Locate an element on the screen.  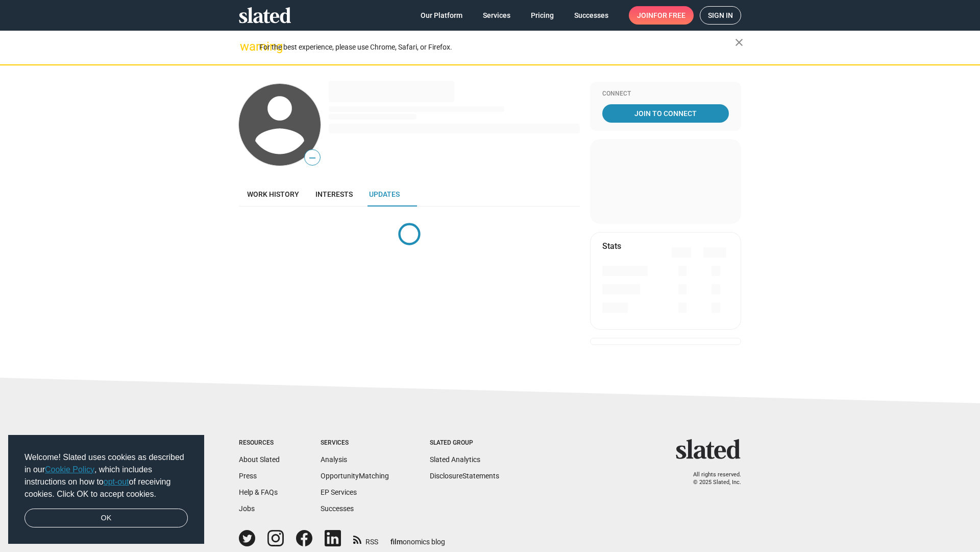
span: Services is located at coordinates (497, 15).